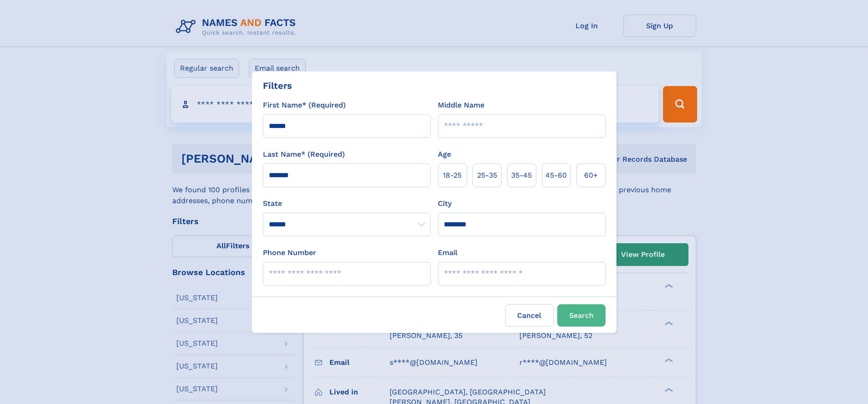 The image size is (868, 404). I want to click on label: Cancel, so click(529, 315).